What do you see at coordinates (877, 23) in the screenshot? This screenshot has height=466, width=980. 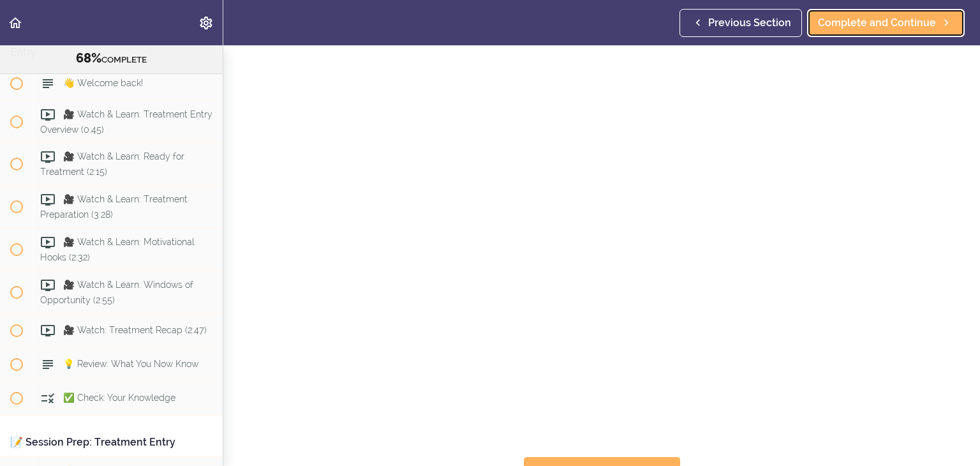 I see `span: Complete and Continue` at bounding box center [877, 23].